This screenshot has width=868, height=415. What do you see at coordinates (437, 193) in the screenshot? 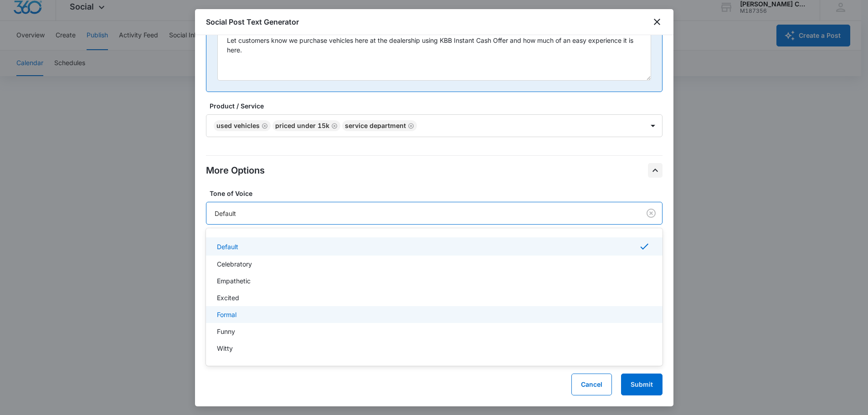
I see `label: Tone of Voice` at bounding box center [437, 193].